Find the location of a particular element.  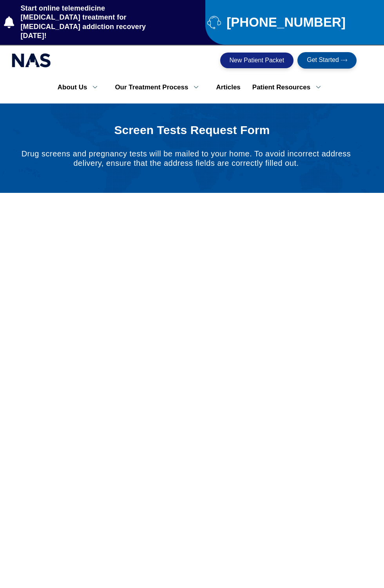

a: Articles is located at coordinates (228, 87).